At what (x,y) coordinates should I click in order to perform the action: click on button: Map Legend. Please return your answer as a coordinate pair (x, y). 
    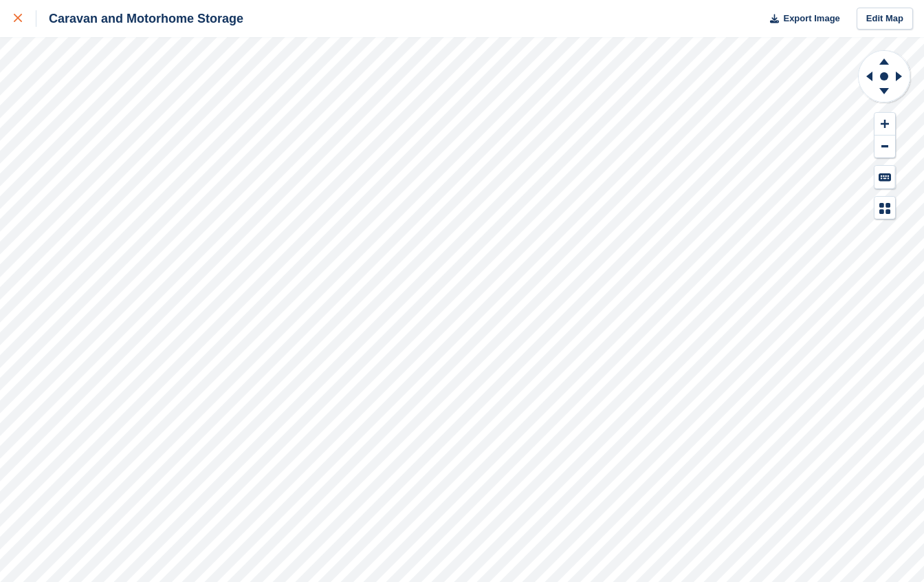
    Looking at the image, I should click on (884, 208).